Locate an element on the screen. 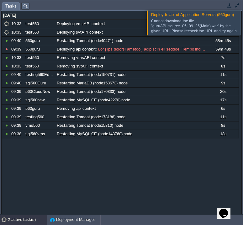 Image resolution: width=243 pixels, height=225 pixels. div: 59m 48s is located at coordinates (223, 49).